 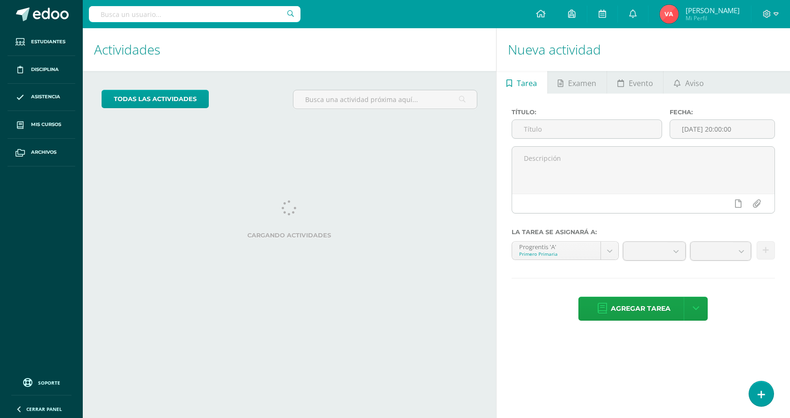 What do you see at coordinates (641, 83) in the screenshot?
I see `span: Evento` at bounding box center [641, 83].